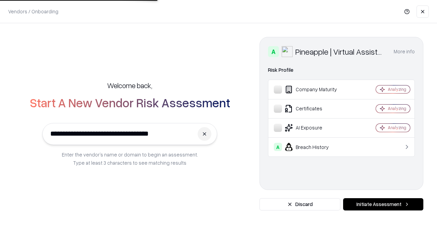 The height and width of the screenshot is (246, 437). What do you see at coordinates (340, 52) in the screenshot?
I see `div: Pineapple | Virtual Assistant Agency` at bounding box center [340, 52].